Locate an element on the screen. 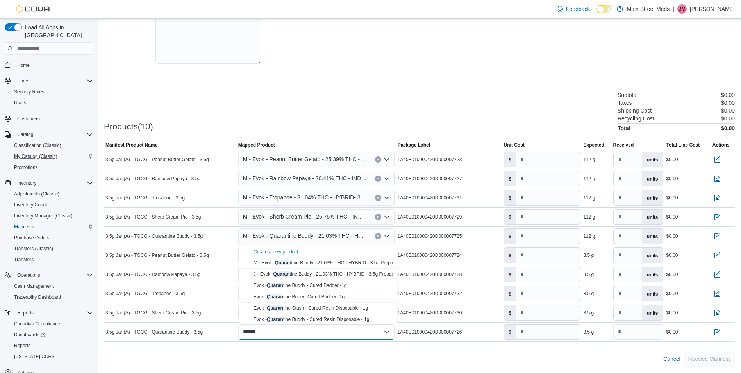 This screenshot has height=373, width=741. span: 1A40E010000420D000007726 is located at coordinates (430, 332).